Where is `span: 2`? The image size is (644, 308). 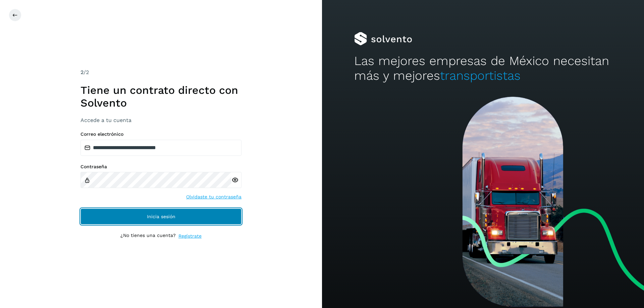 span: 2 is located at coordinates (82, 72).